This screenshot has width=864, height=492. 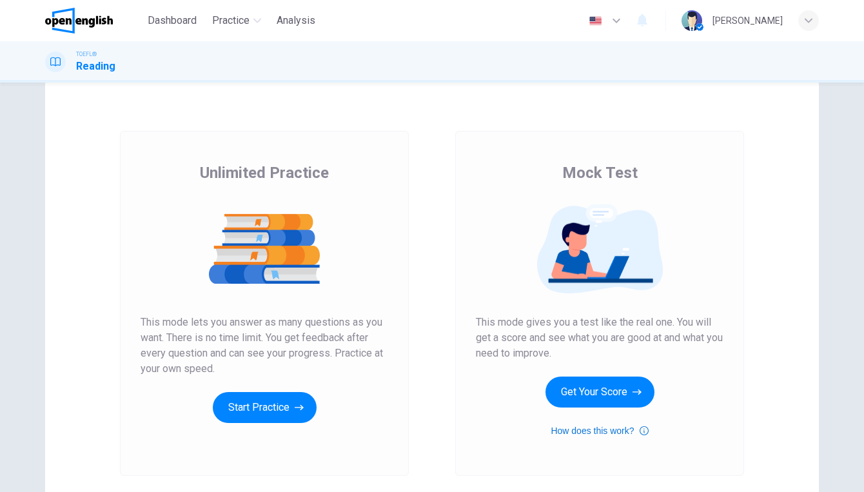 I want to click on span: Analysis, so click(x=296, y=21).